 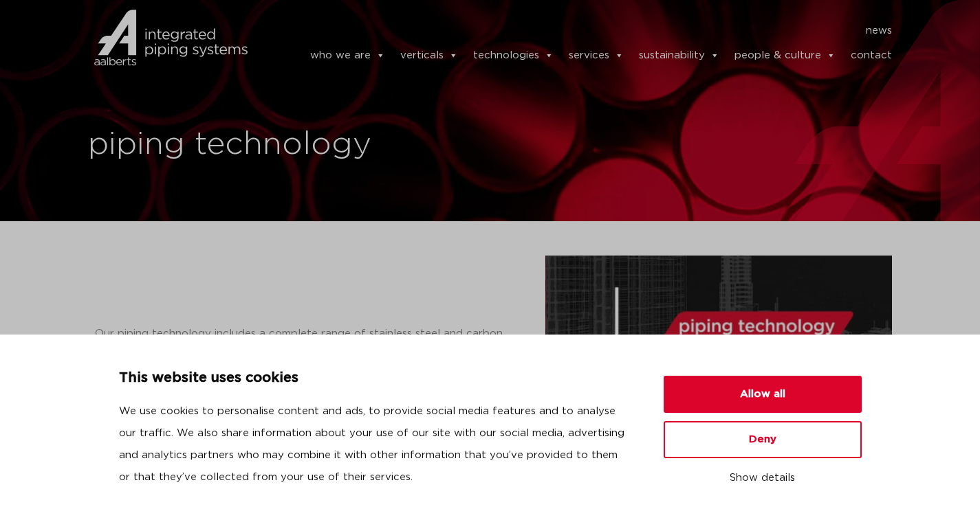 What do you see at coordinates (375, 378) in the screenshot?
I see `p: This website uses cookies` at bounding box center [375, 378].